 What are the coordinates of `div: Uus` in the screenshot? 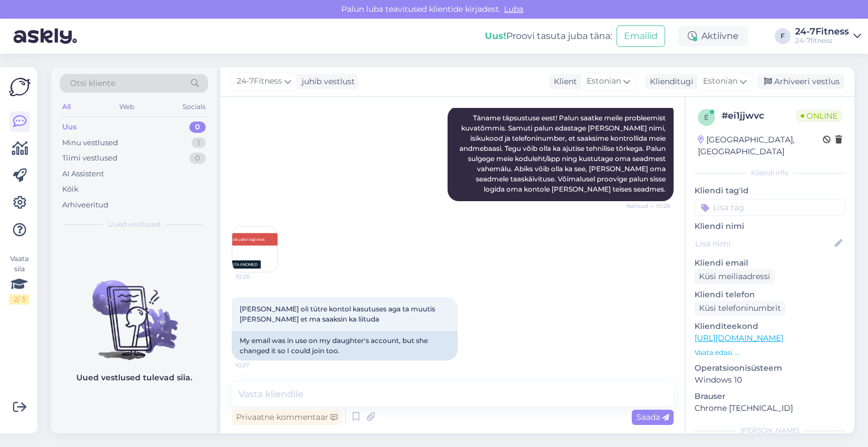 It's located at (70, 127).